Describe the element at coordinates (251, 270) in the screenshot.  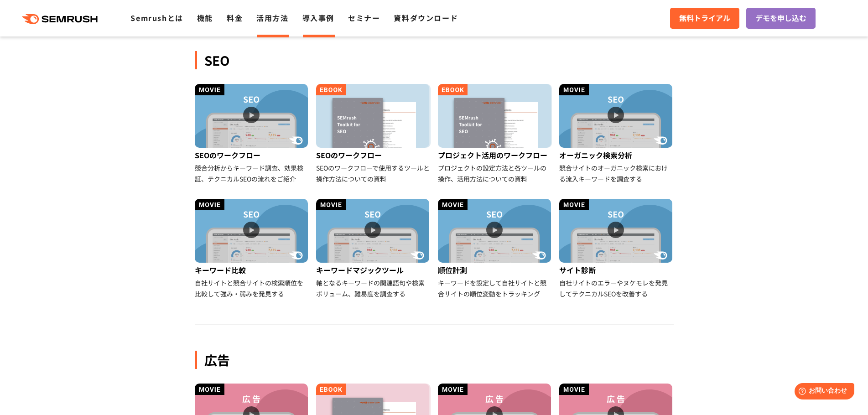
I see `div: キーワード比較` at that location.